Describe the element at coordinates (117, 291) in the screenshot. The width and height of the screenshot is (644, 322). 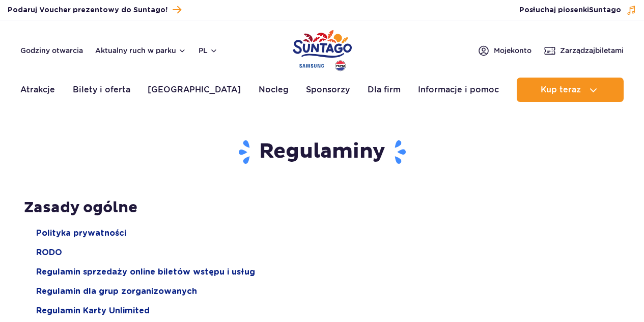
I see `span: Regulamin dla grup zorganizowanych` at that location.